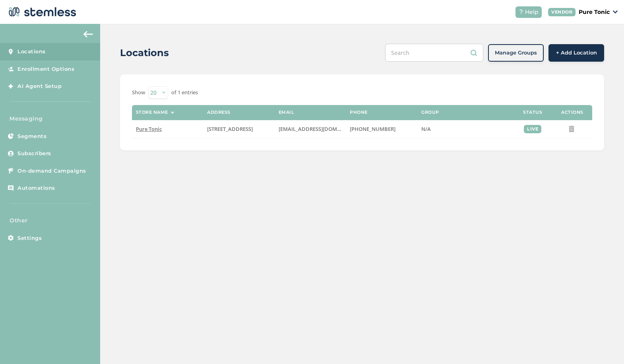  Describe the element at coordinates (532, 12) in the screenshot. I see `span: Help` at that location.